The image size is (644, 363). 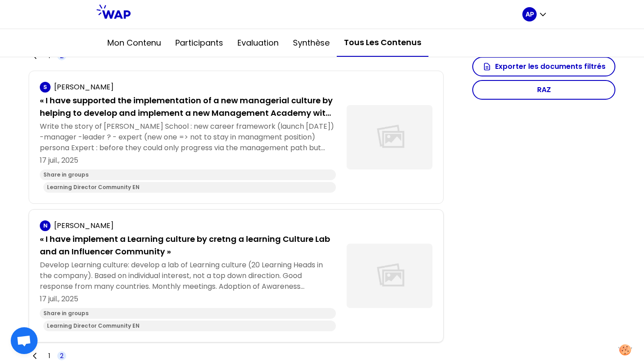 I want to click on button: Evaluation, so click(x=258, y=43).